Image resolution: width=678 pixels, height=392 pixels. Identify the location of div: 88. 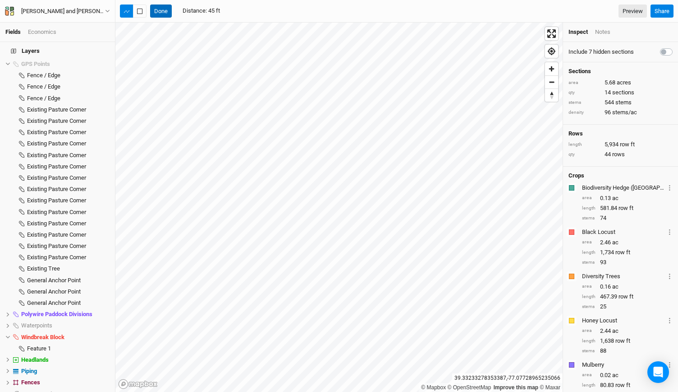
(627, 350).